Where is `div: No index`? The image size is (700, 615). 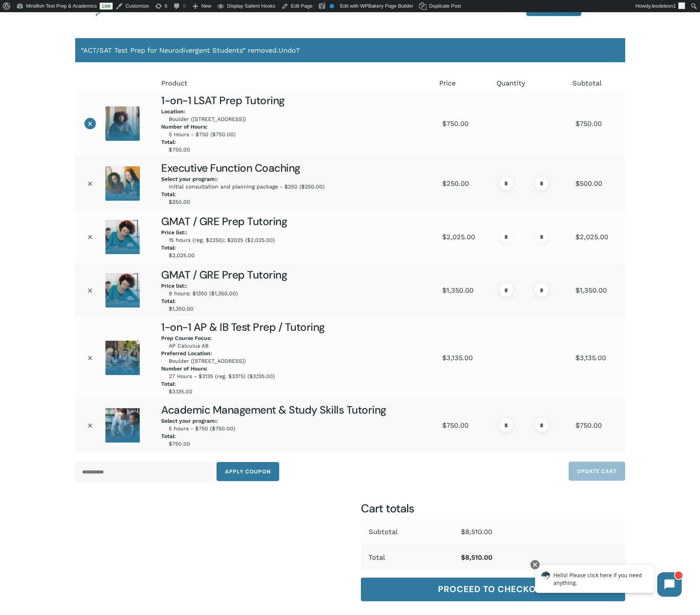 div: No index is located at coordinates (332, 6).